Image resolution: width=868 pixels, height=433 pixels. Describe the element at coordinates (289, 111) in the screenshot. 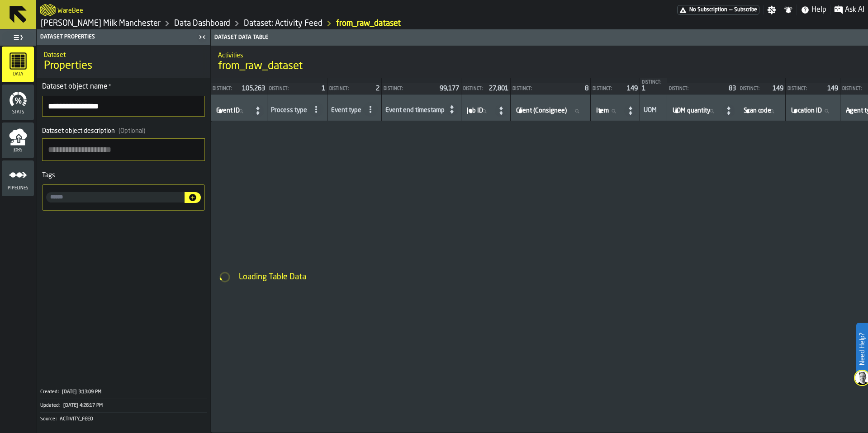

I see `div: Process type` at that location.